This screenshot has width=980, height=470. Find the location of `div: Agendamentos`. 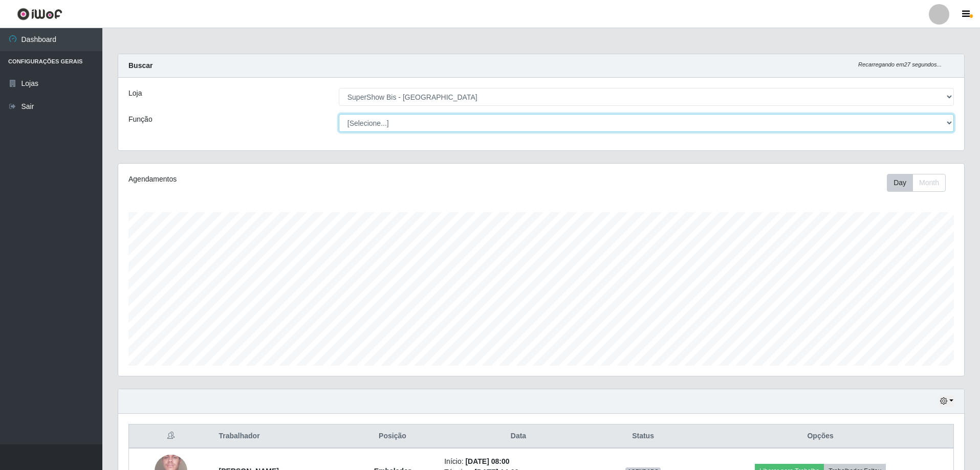

div: Agendamentos is located at coordinates (296, 179).